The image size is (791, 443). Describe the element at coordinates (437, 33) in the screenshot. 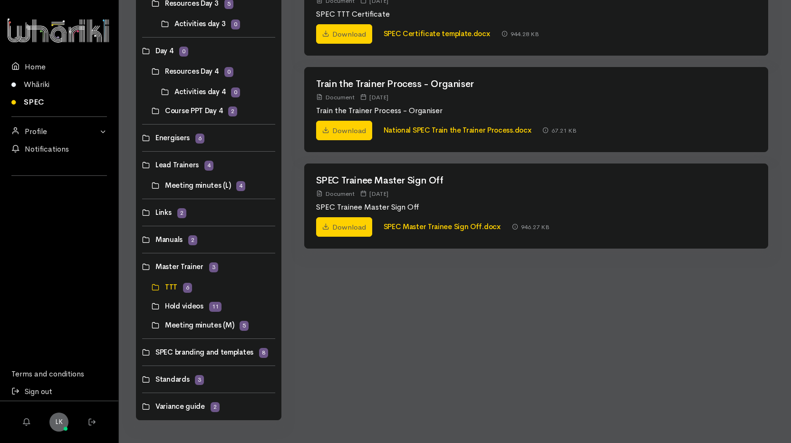

I see `a: SPEC Certificate template.docx` at that location.